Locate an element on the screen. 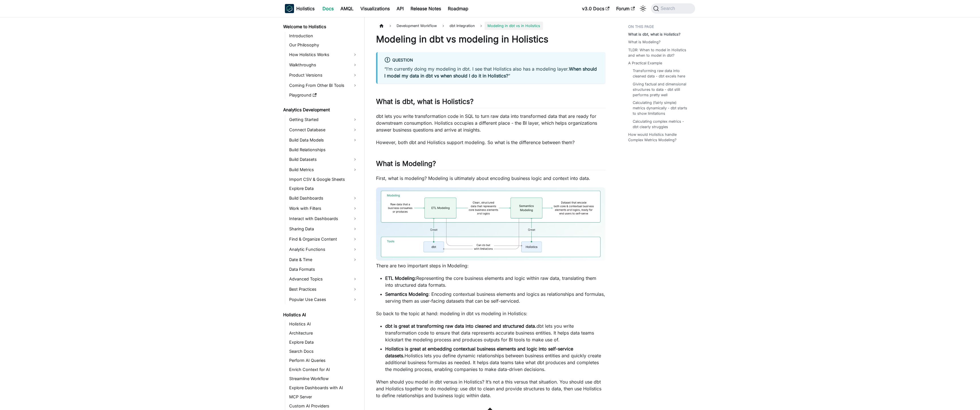  strong: Holistics is great at embedding contextual business elements and logic into self-service datasets. is located at coordinates (479, 352).